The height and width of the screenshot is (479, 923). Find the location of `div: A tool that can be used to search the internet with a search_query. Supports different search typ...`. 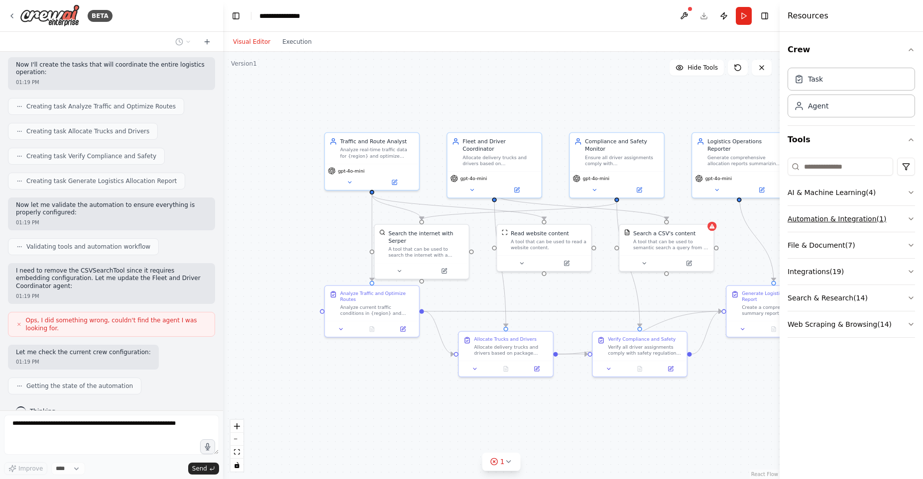

div: A tool that can be used to search the internet with a search_query. Supports different search typ... is located at coordinates (426, 252).